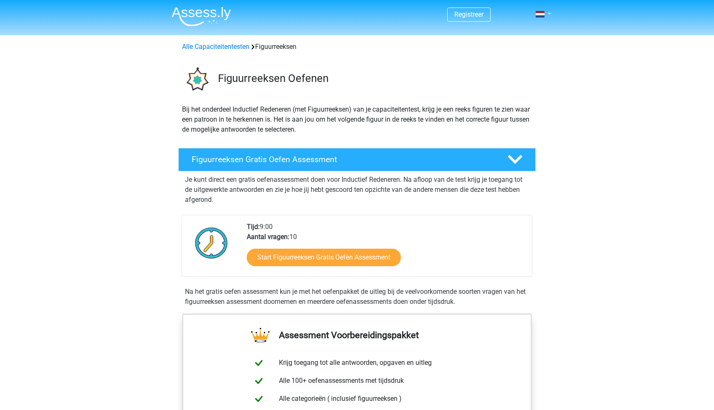  I want to click on img: Assessly, so click(201, 16).